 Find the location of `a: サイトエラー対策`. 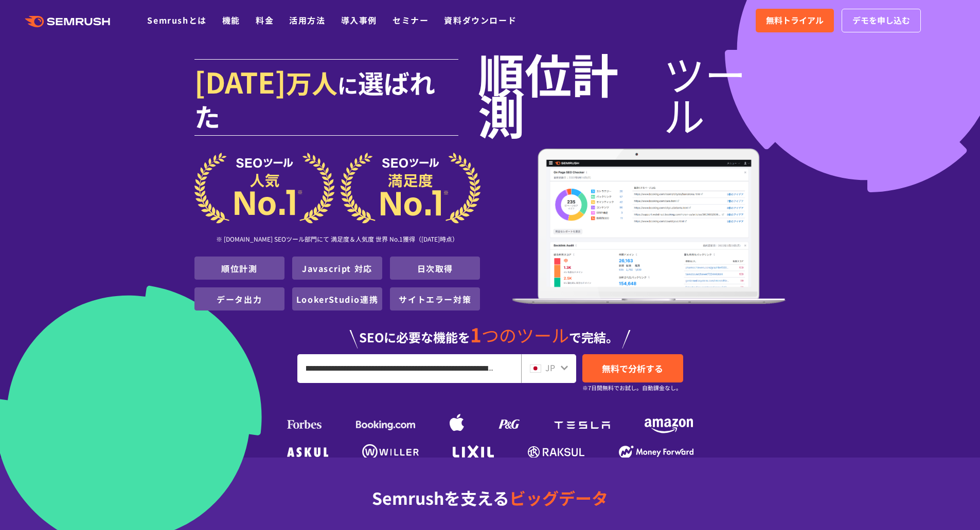

a: サイトエラー対策 is located at coordinates (435, 299).